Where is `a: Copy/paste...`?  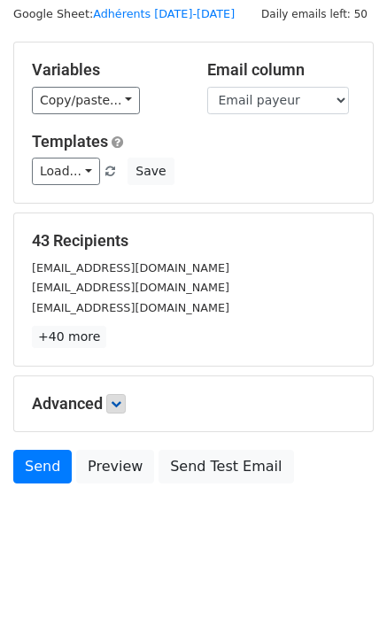
a: Copy/paste... is located at coordinates (86, 100).